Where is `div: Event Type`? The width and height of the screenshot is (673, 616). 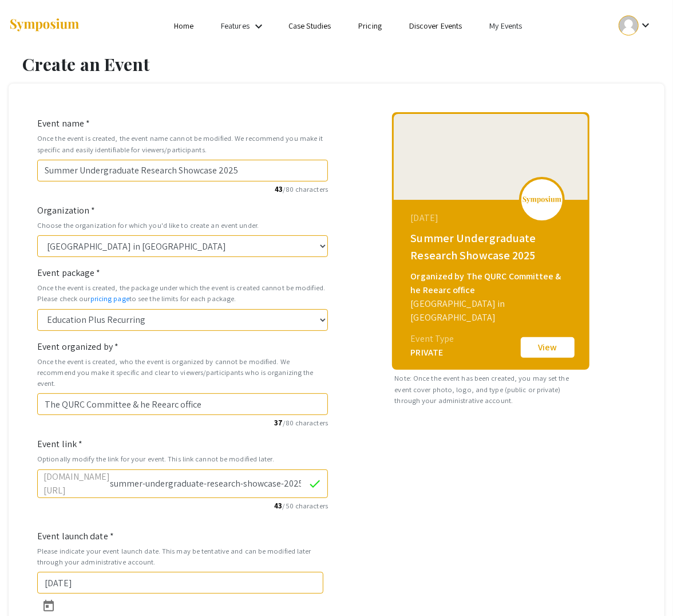
div: Event Type is located at coordinates (433, 339).